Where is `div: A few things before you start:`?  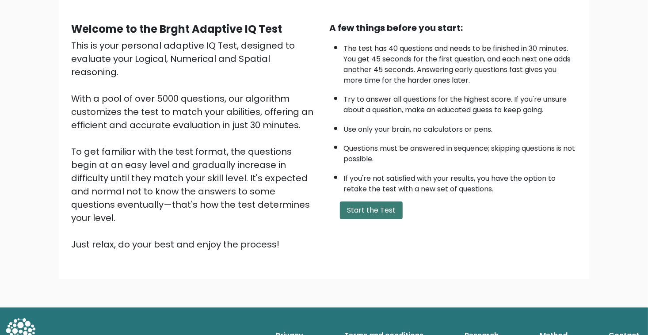
div: A few things before you start: is located at coordinates (453, 28).